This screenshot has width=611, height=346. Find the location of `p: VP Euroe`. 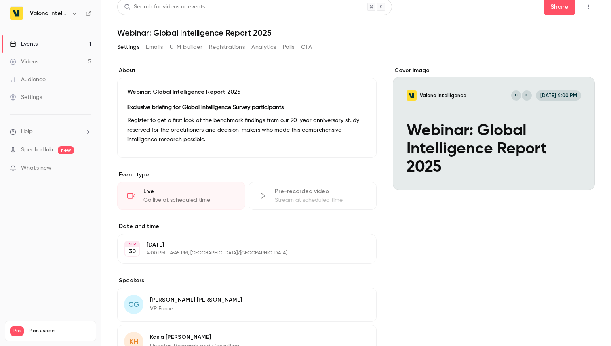

p: VP Euroe is located at coordinates (196, 309).